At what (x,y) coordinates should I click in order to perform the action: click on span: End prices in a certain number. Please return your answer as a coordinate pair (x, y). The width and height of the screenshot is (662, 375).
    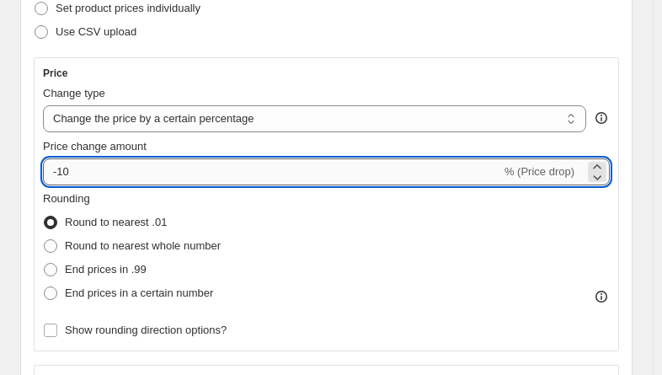
    Looking at the image, I should click on (139, 292).